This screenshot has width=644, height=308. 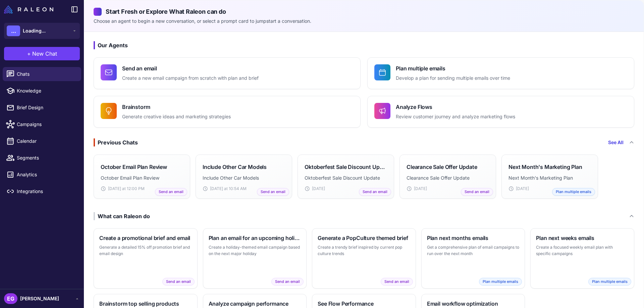 What do you see at coordinates (29, 9) in the screenshot?
I see `a: Raleon Logo` at bounding box center [29, 9].